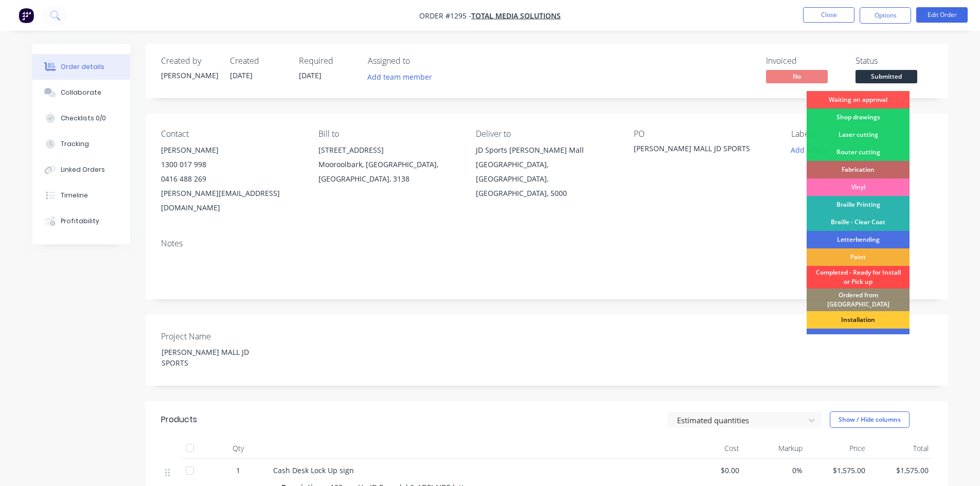  What do you see at coordinates (190, 60) in the screenshot?
I see `div: Created by` at bounding box center [190, 60].